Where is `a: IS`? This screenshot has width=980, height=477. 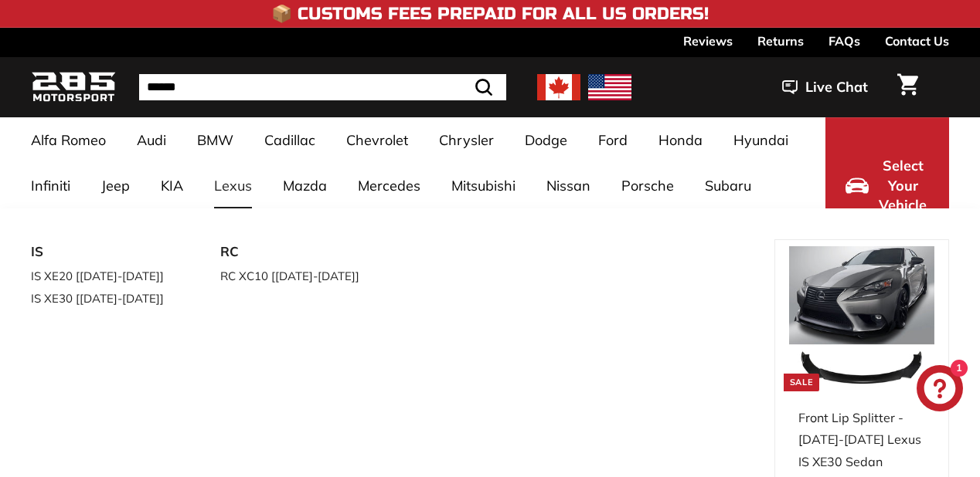
a: IS is located at coordinates (104, 252).